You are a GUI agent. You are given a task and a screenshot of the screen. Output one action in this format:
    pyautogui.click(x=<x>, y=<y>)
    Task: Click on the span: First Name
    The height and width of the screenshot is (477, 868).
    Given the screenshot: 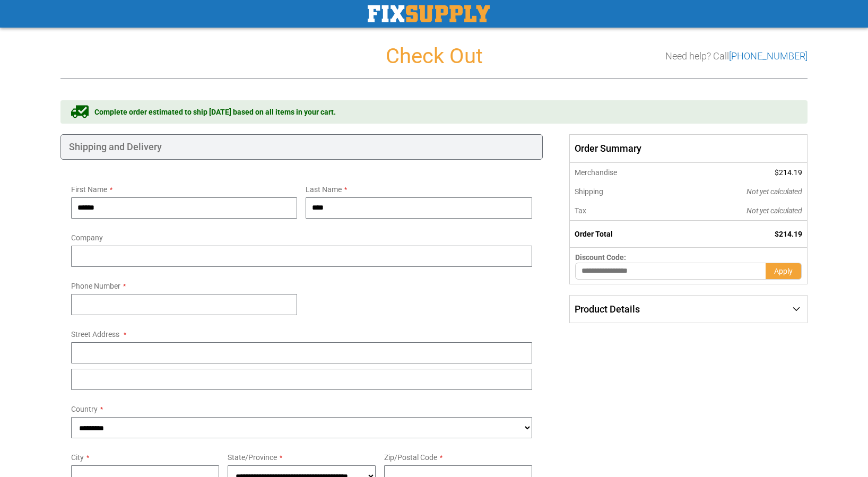 What is the action you would take?
    pyautogui.click(x=89, y=189)
    